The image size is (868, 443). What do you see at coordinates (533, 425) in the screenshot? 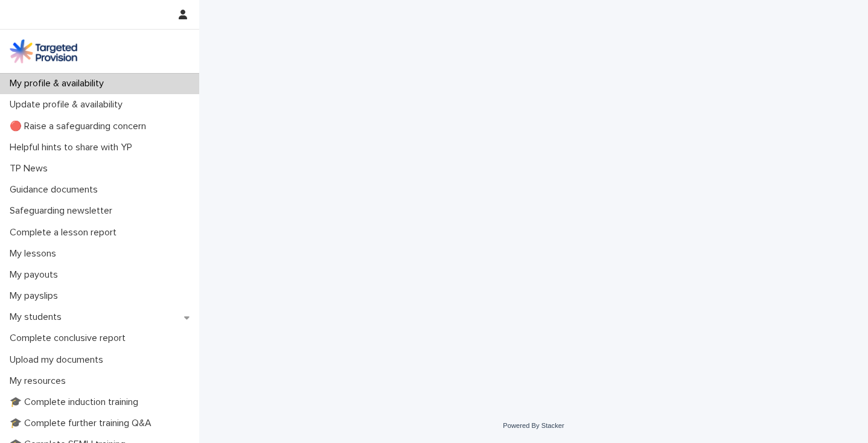
I see `a: Powered By Stacker` at bounding box center [533, 425].